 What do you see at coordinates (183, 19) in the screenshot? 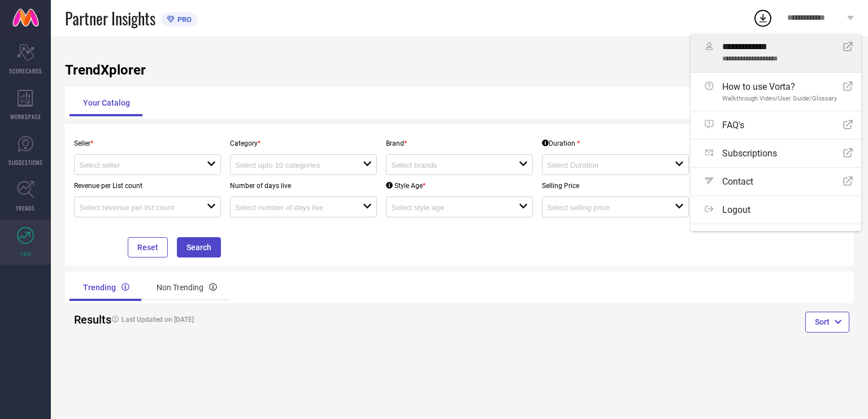
I see `span: PRO` at bounding box center [183, 19].